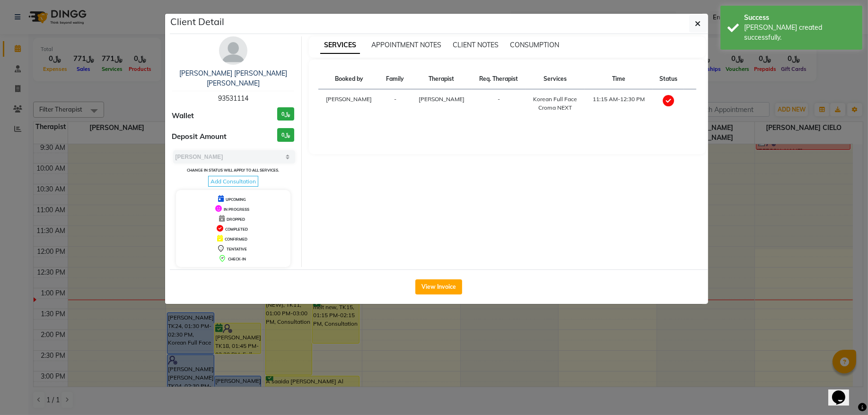 The height and width of the screenshot is (415, 868). Describe the element at coordinates (619, 104) in the screenshot. I see `td: 11:15 AM-12:30 PM` at that location.